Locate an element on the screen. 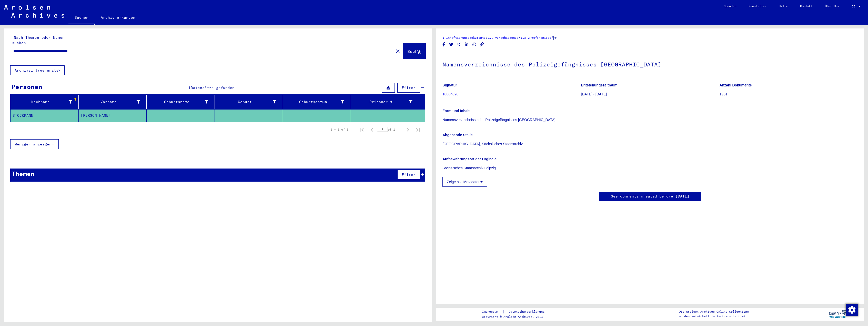 This screenshot has width=868, height=326. img: Arolsen_neg.svg is located at coordinates (34, 11).